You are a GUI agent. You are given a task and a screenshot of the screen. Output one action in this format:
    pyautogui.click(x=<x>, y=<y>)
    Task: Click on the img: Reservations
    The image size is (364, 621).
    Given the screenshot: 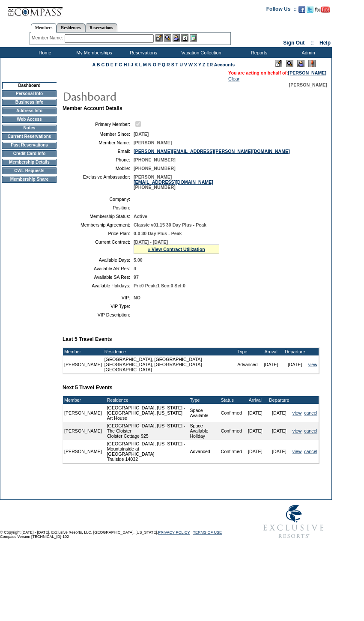 What is the action you would take?
    pyautogui.click(x=185, y=38)
    